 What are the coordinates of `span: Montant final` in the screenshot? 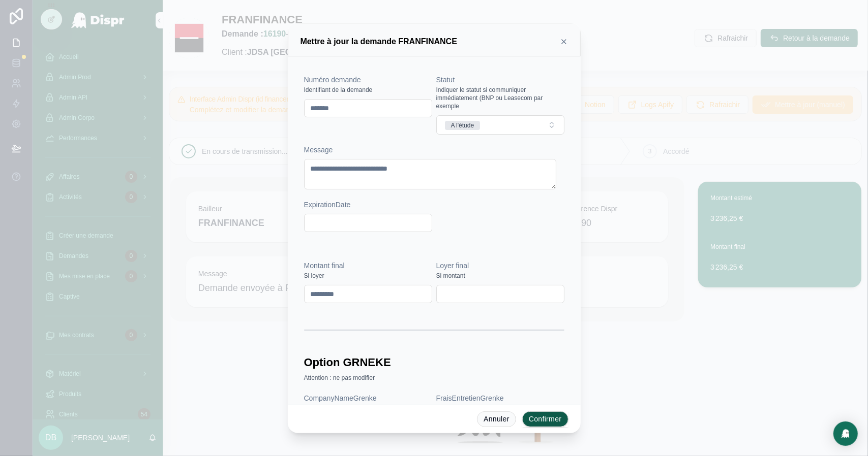 It's located at (324, 266).